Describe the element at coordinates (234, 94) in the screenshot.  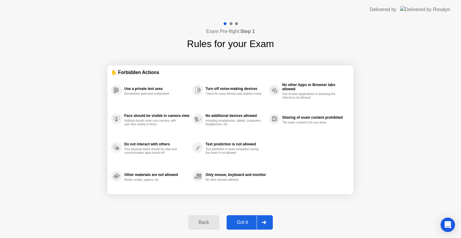
I see `div: Check for noisy devices and ambient noise` at that location.